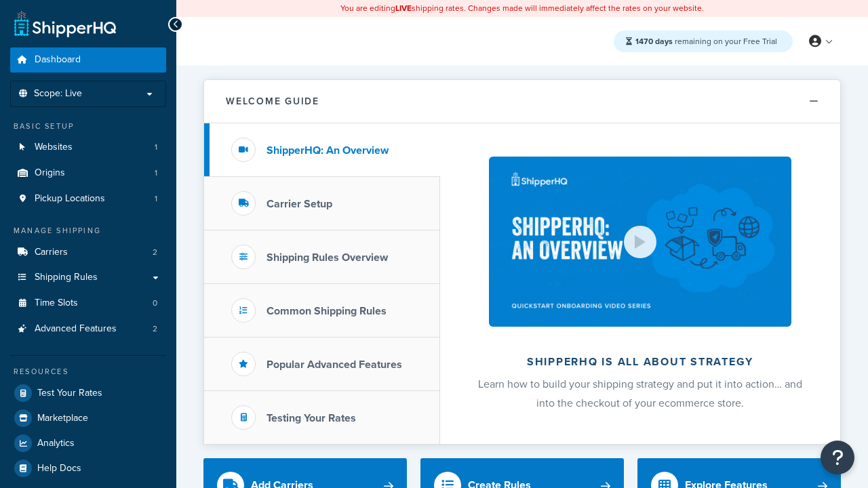  What do you see at coordinates (56, 303) in the screenshot?
I see `span: Time Slots` at bounding box center [56, 303].